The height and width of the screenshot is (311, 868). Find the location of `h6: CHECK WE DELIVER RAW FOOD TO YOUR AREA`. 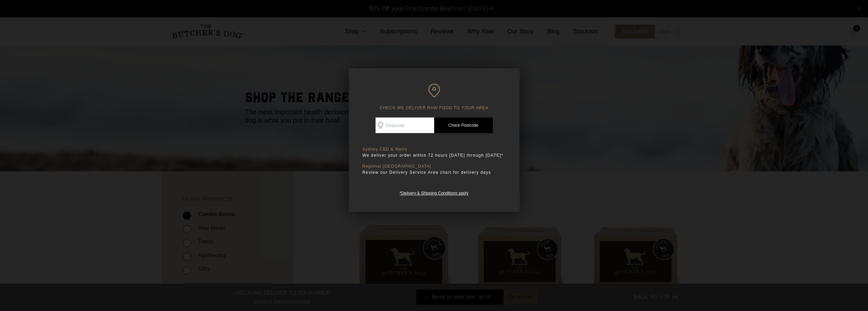

h6: CHECK WE DELIVER RAW FOOD TO YOUR AREA is located at coordinates (434, 97).